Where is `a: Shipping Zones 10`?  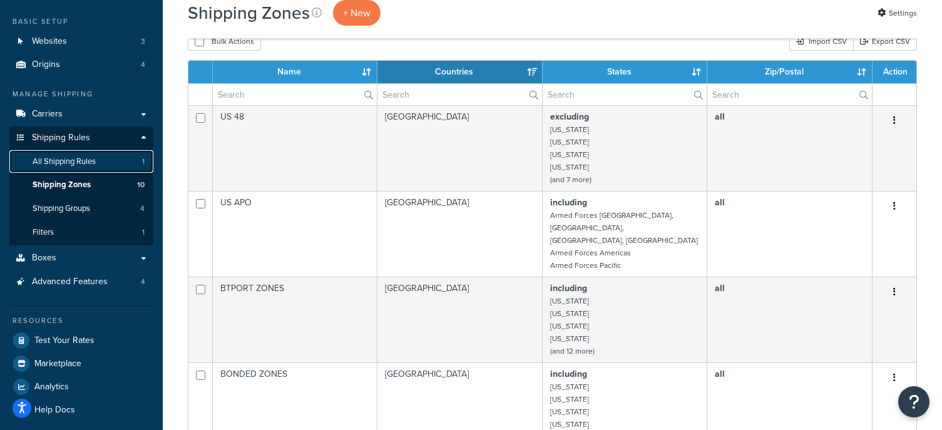
a: Shipping Zones 10 is located at coordinates (81, 185).